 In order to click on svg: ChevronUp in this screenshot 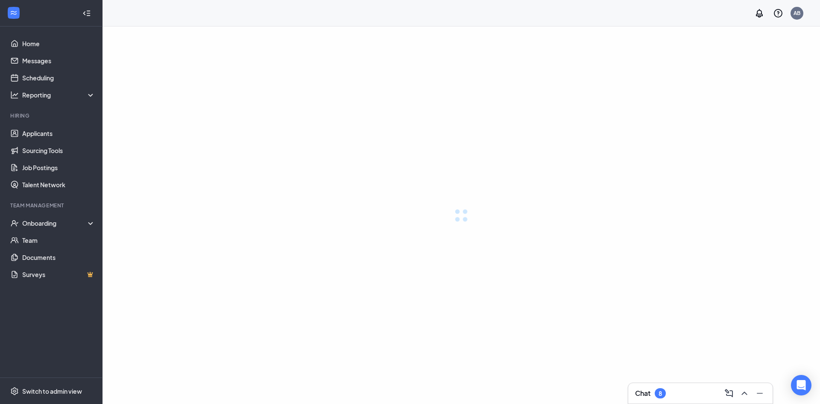, I will do `click(745, 393)`.